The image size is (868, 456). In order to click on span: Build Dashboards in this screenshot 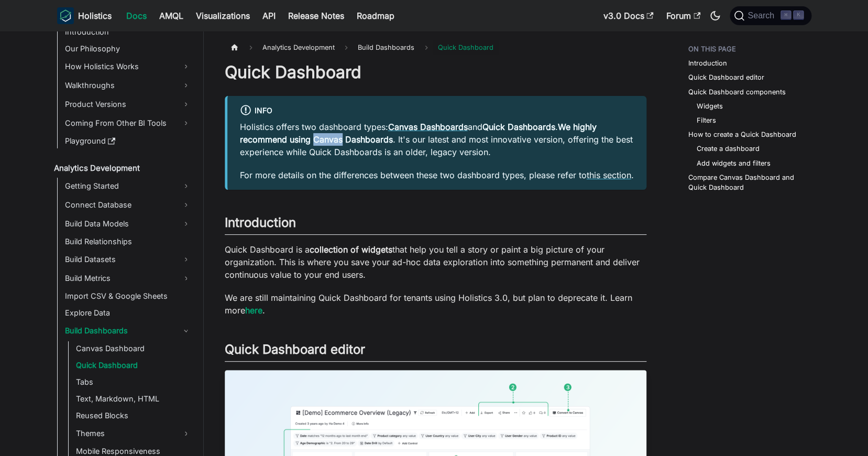, I will do `click(386, 48)`.